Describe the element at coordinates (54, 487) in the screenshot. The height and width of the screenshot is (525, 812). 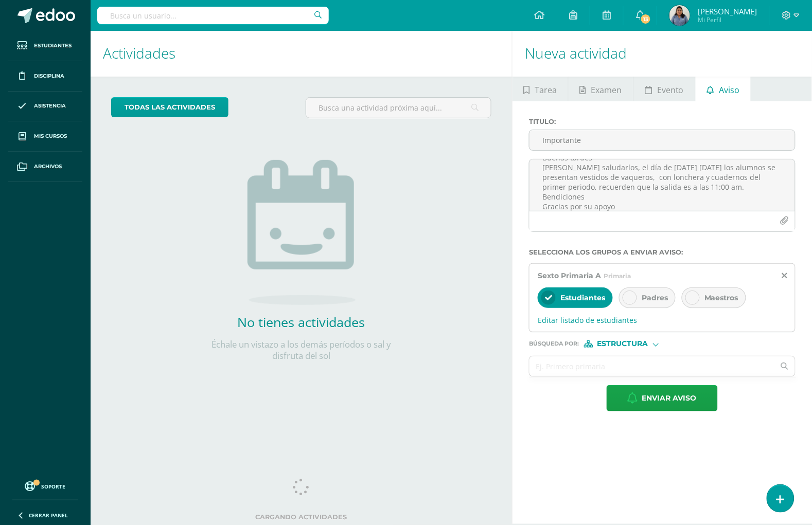
I see `span: Soporte` at that location.